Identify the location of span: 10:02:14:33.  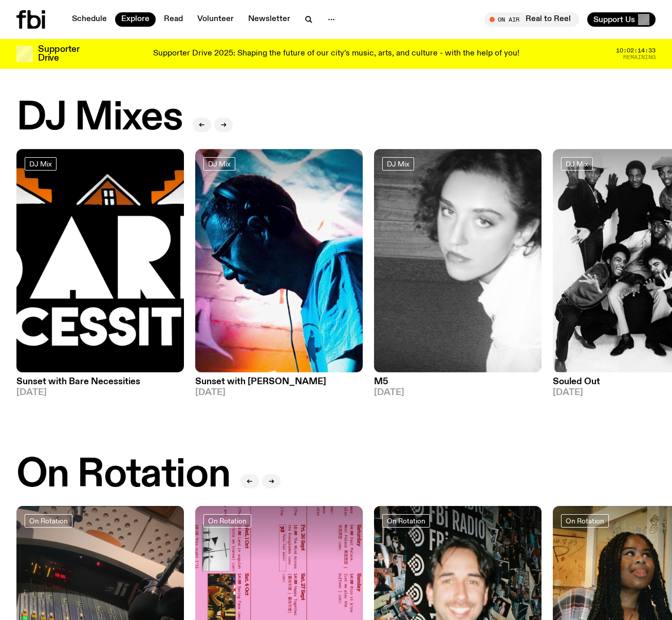
(636, 50).